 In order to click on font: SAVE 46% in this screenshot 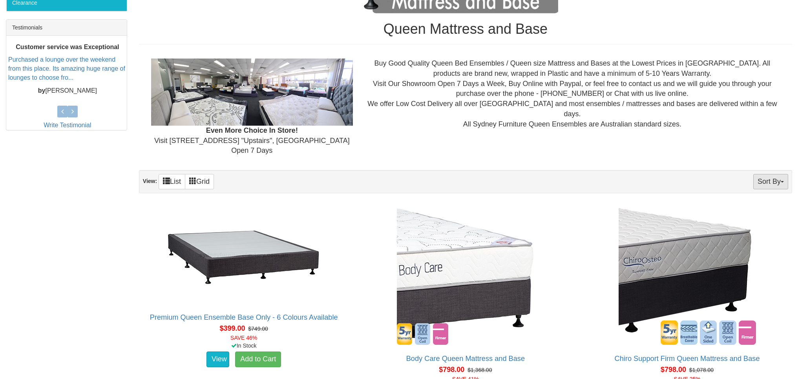, I will do `click(244, 338)`.